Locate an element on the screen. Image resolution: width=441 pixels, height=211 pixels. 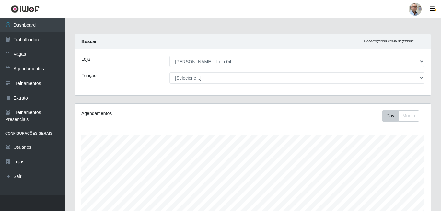
div: First group is located at coordinates (401, 116).